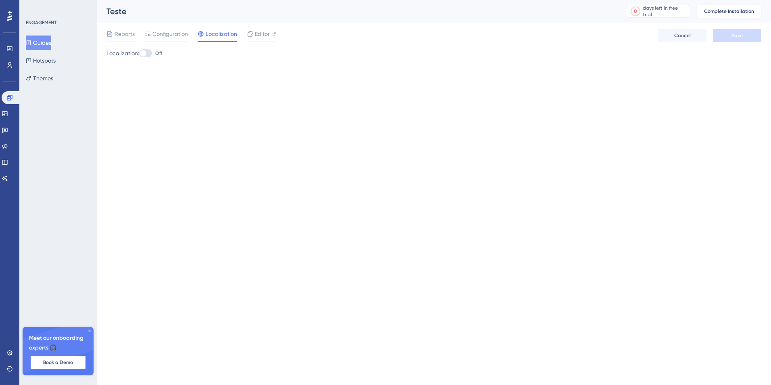 The image size is (771, 385). I want to click on span: Cancel, so click(682, 35).